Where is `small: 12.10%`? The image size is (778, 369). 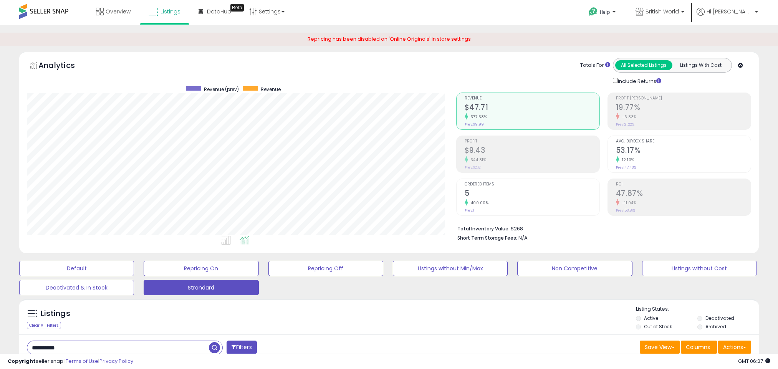 small: 12.10% is located at coordinates (627, 160).